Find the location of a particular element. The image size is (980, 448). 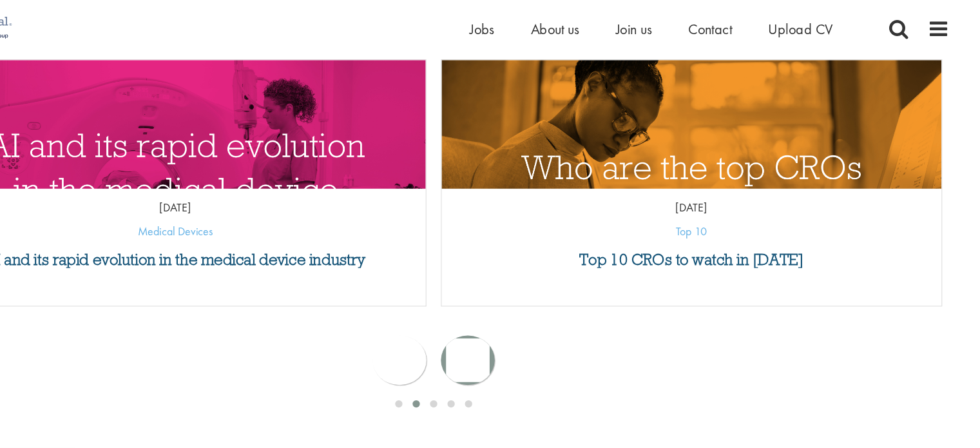

h3: Our purpose is located at coordinates (490, 429).